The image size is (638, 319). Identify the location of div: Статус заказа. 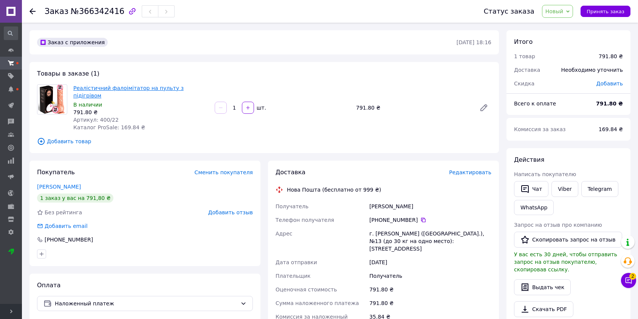
(509, 11).